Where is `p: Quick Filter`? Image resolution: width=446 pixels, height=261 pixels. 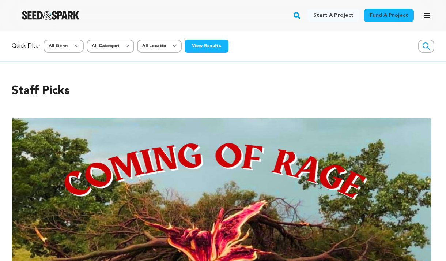 p: Quick Filter is located at coordinates (26, 46).